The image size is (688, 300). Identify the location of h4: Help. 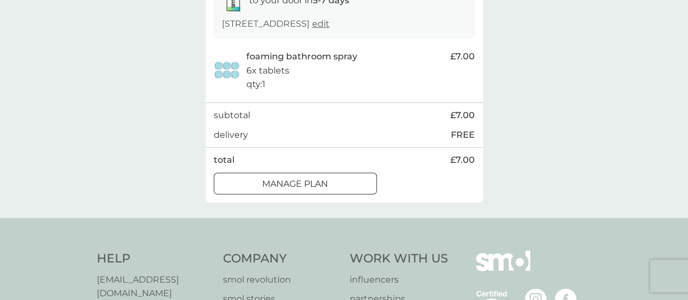
(154, 258).